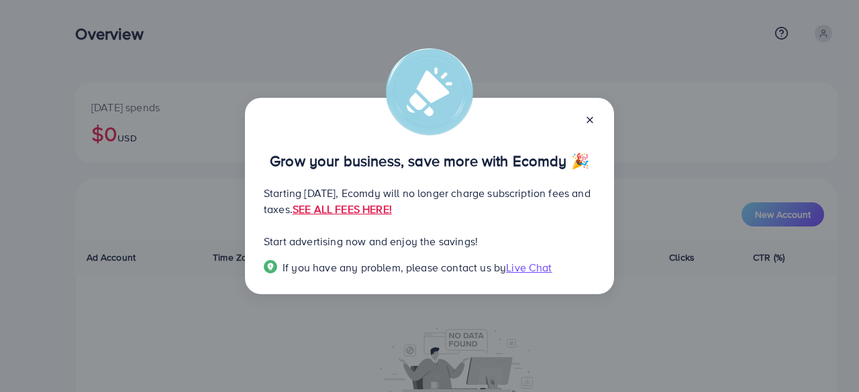 The height and width of the screenshot is (392, 859). What do you see at coordinates (429, 92) in the screenshot?
I see `img: alert` at bounding box center [429, 92].